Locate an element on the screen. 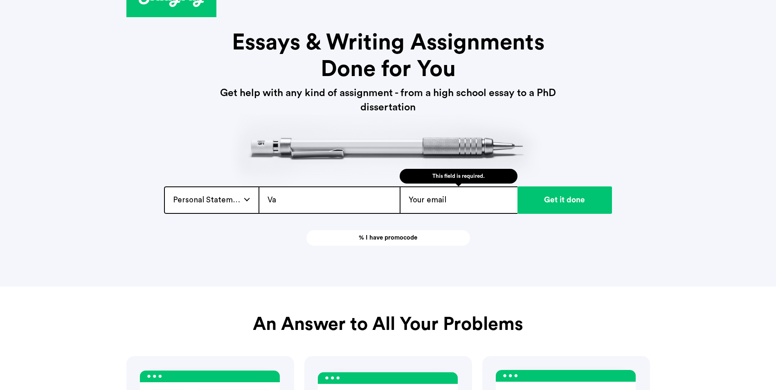 Image resolution: width=776 pixels, height=390 pixels. div: This field is required. is located at coordinates (459, 176).